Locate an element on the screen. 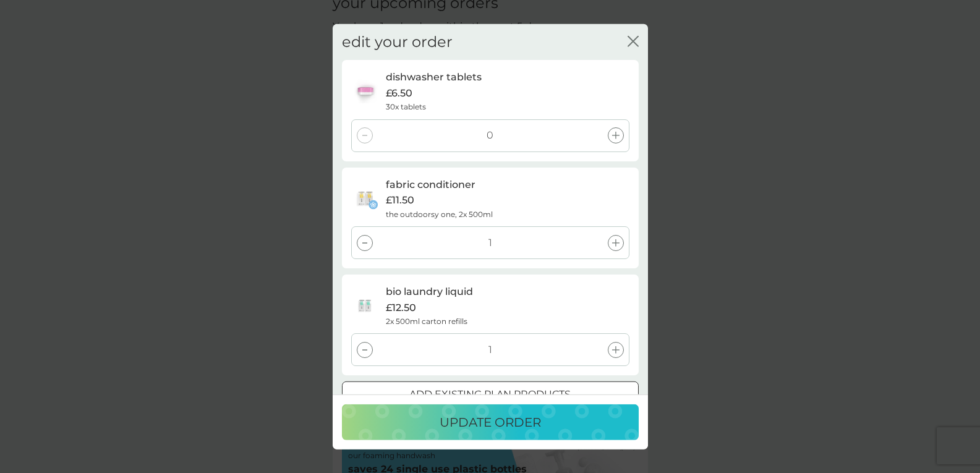 Image resolution: width=980 pixels, height=473 pixels. span: £11.50 is located at coordinates (400, 200).